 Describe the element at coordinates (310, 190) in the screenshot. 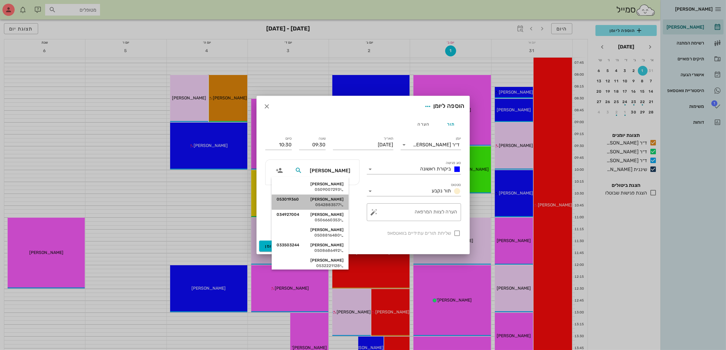

I see `div: 0509007293` at that location.